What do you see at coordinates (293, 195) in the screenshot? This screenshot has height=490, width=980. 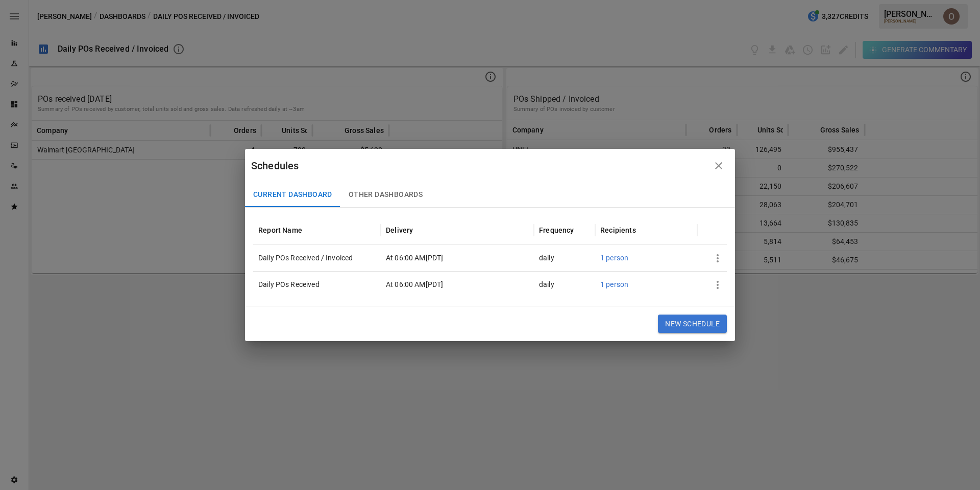 I see `button: Current Dashboard` at bounding box center [293, 195].